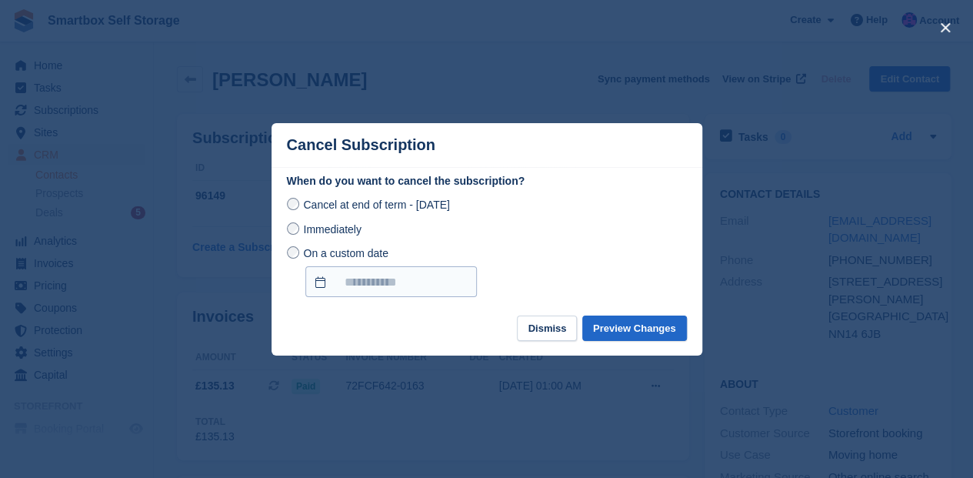  Describe the element at coordinates (331, 229) in the screenshot. I see `span: Immediately` at that location.